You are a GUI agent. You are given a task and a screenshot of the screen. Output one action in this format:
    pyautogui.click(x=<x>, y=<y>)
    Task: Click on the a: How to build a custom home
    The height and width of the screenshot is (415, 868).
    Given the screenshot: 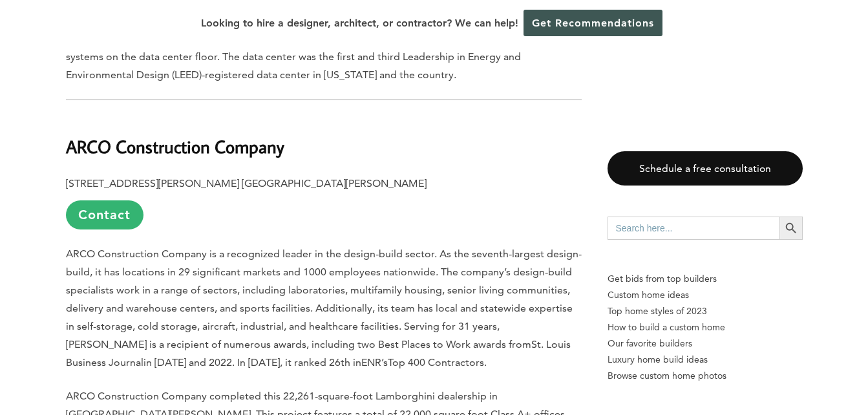 What is the action you would take?
    pyautogui.click(x=705, y=327)
    